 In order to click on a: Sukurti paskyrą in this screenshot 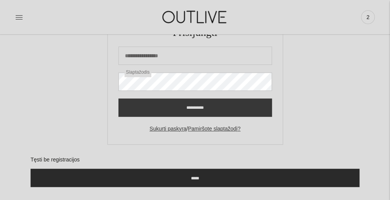, I will do `click(168, 129)`.